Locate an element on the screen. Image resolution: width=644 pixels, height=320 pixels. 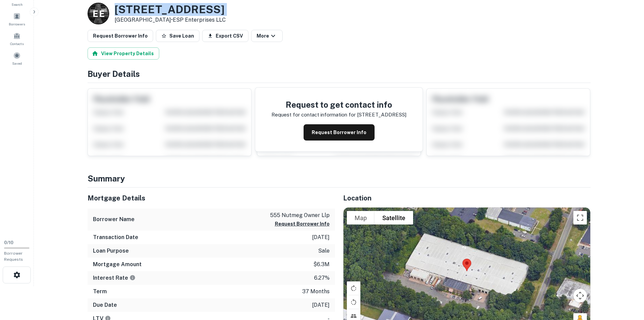
svg: The interest rates displayed on the website are for informational purposes only and may be report... is located at coordinates (133, 278).